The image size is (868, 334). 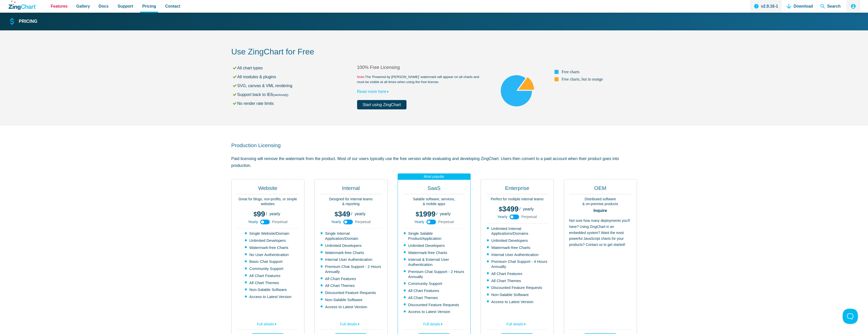 I want to click on li: No render rate limits, so click(x=295, y=103).